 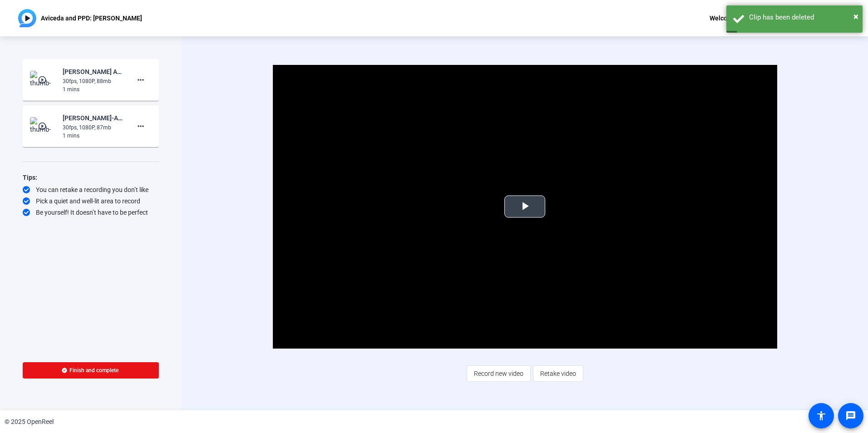 What do you see at coordinates (91, 212) in the screenshot?
I see `div: Be yourself! It doesn’t have to be perfect` at bounding box center [91, 212].